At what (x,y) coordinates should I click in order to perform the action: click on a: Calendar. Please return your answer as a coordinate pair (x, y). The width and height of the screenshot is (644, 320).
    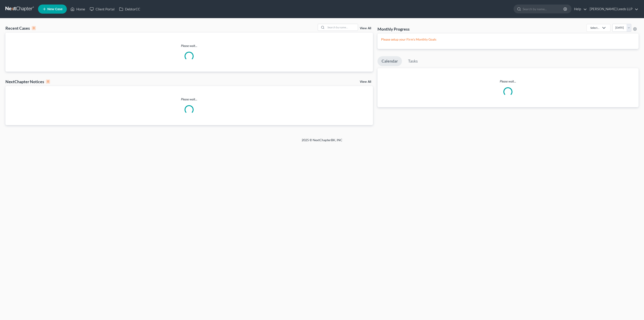
    Looking at the image, I should click on (390, 61).